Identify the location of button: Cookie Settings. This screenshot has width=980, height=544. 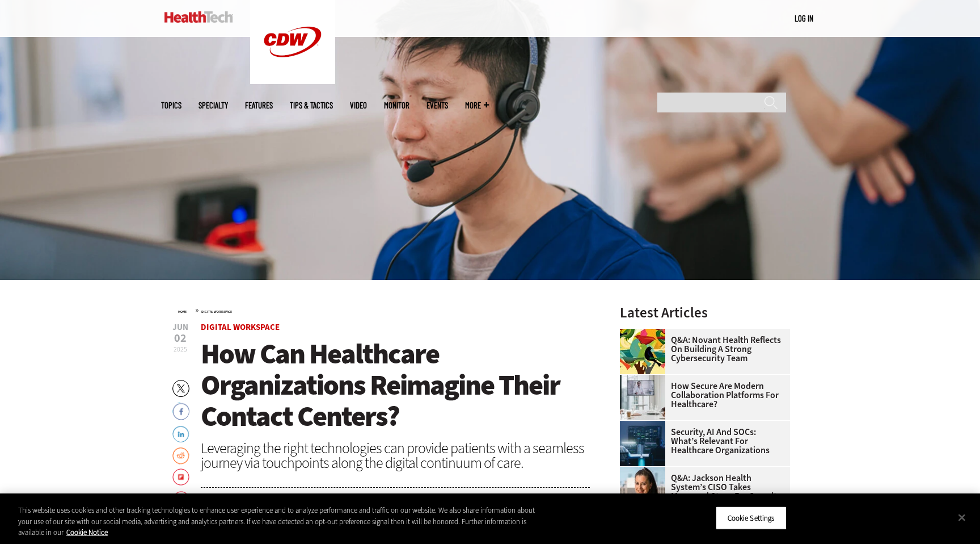
(751, 517).